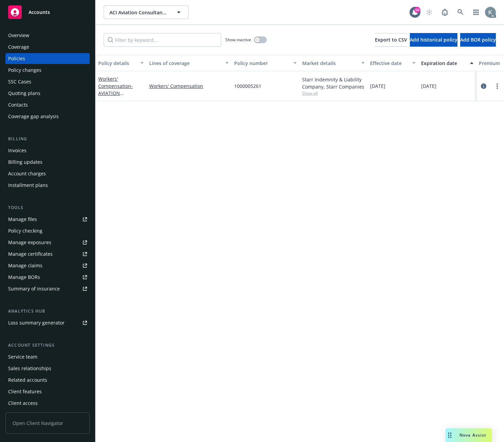  I want to click on button: Nova Assist, so click(469, 435).